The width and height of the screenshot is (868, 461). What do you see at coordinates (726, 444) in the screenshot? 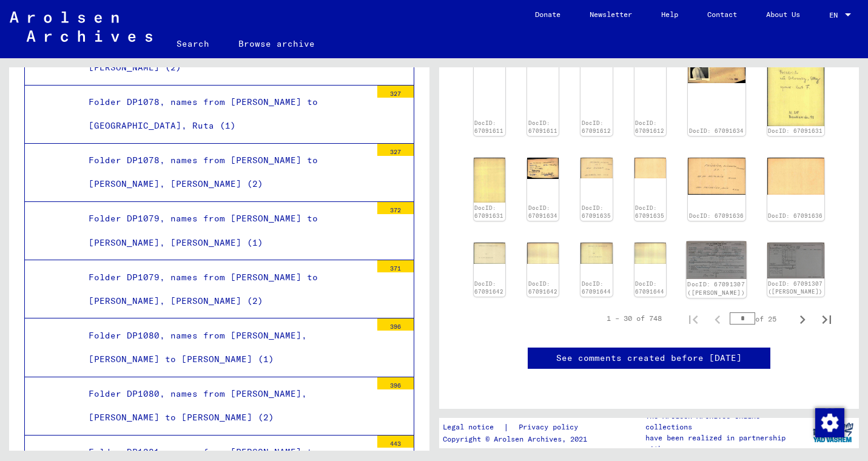
I see `p: have been realized in partnership with` at bounding box center [726, 444].